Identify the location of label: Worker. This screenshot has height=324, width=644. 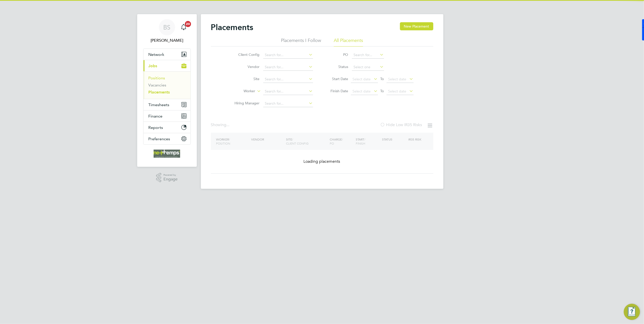
(241, 91).